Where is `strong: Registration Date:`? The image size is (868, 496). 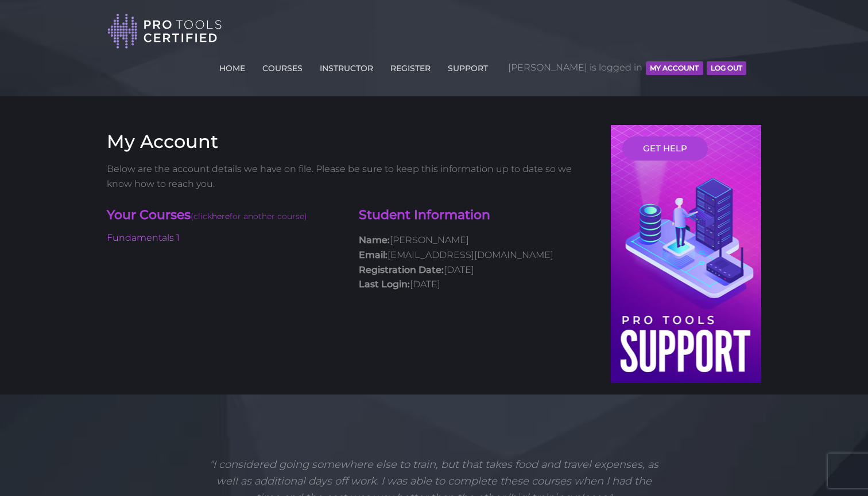 strong: Registration Date: is located at coordinates (401, 269).